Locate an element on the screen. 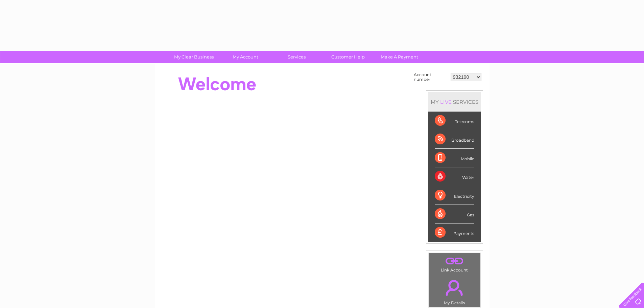 This screenshot has width=644, height=308. a: My Account is located at coordinates (245, 57).